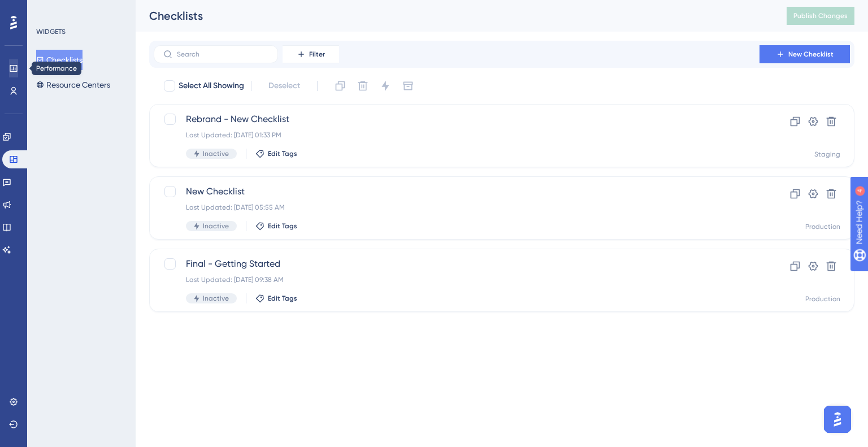 The image size is (868, 447). Describe the element at coordinates (284, 86) in the screenshot. I see `span: Deselect` at that location.